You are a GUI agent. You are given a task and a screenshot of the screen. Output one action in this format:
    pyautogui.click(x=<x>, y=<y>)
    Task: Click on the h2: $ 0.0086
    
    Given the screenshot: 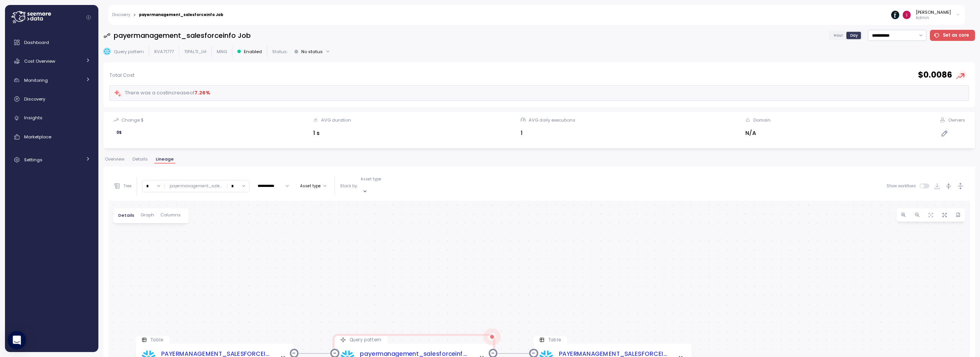 What is the action you would take?
    pyautogui.click(x=935, y=75)
    